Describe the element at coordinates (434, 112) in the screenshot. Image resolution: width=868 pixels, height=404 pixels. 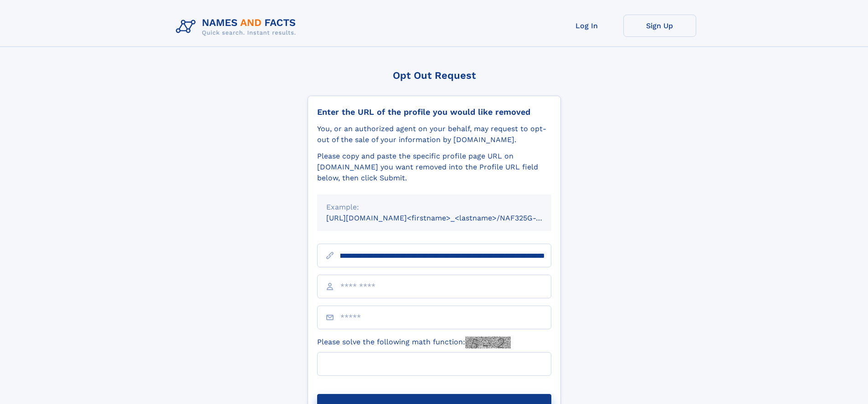
I see `div: Enter the URL of the profile you would like removed` at that location.